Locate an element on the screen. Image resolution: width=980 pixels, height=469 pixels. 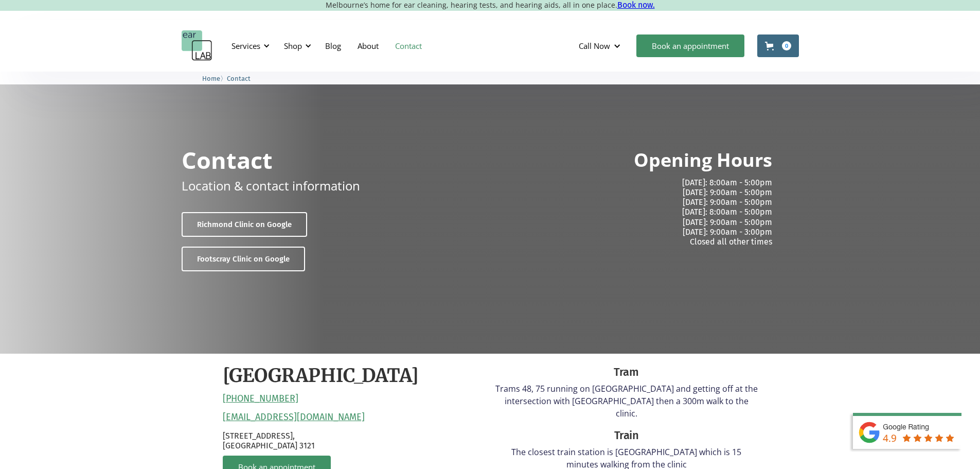
a: Richmond Clinic on Google is located at coordinates (244, 225).